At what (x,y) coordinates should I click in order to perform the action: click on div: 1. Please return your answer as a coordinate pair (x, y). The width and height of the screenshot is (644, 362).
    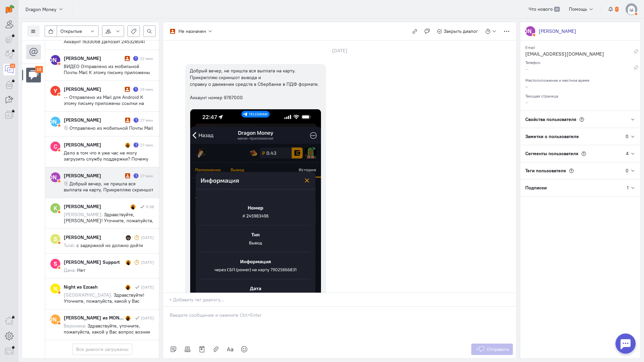
    Looking at the image, I should click on (627, 188).